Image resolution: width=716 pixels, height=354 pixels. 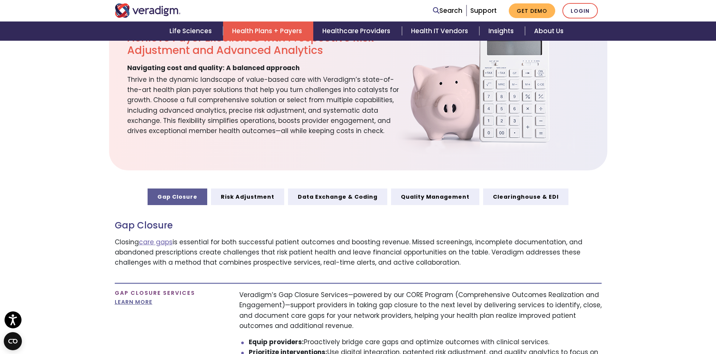 I want to click on a: Support, so click(x=483, y=11).